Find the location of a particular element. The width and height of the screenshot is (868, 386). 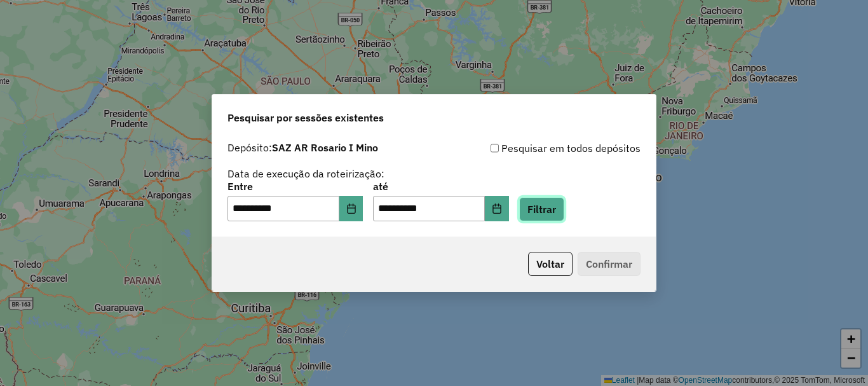

button: Voltar is located at coordinates (550, 264).